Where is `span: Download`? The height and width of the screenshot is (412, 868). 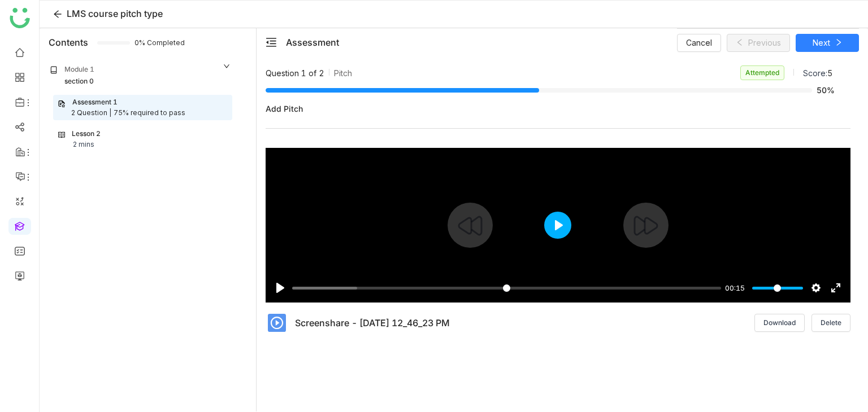
span: Download is located at coordinates (780, 323).